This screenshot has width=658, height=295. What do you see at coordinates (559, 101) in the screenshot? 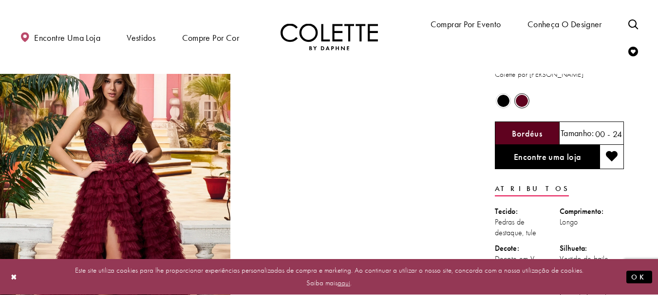
I see `div: O estado dos controles de cores do produto depende do tamanho escolhido` at bounding box center [559, 101].